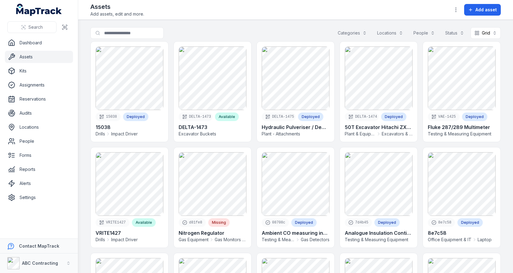  I want to click on a: Assets, so click(39, 57).